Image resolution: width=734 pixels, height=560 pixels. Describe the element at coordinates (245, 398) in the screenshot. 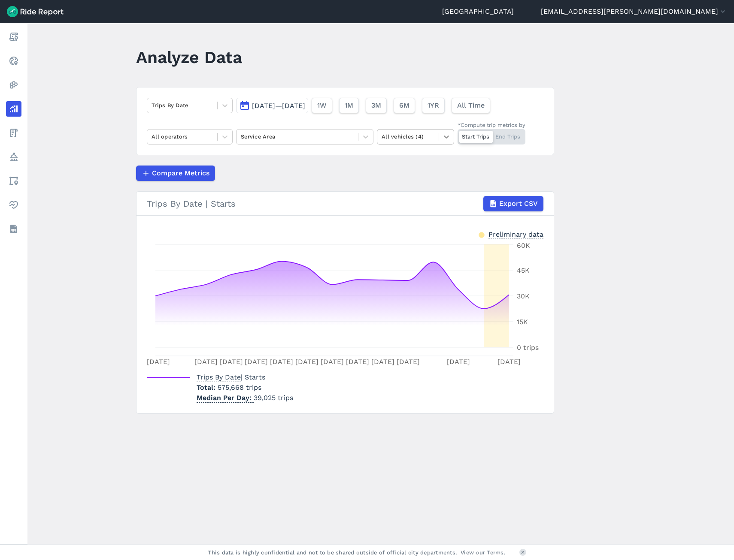

I see `p: 39,025 trips` at that location.